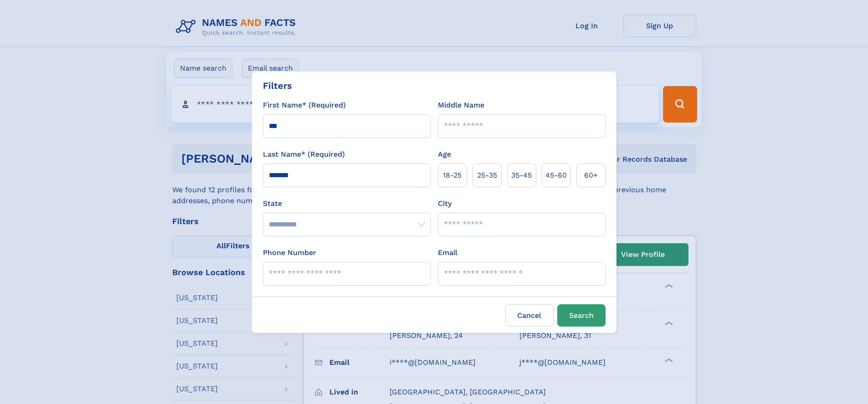 This screenshot has height=404, width=868. Describe the element at coordinates (461, 106) in the screenshot. I see `label: Middle Name` at that location.